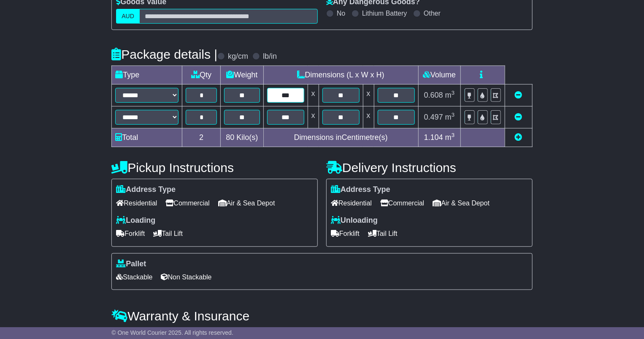  What do you see at coordinates (429, 167) in the screenshot?
I see `h4: Delivery Instructions` at bounding box center [429, 167].